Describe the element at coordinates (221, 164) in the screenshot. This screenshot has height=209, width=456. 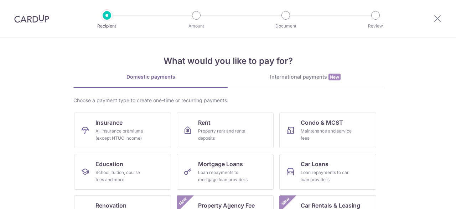
I see `span: Mortgage Loans` at that location.